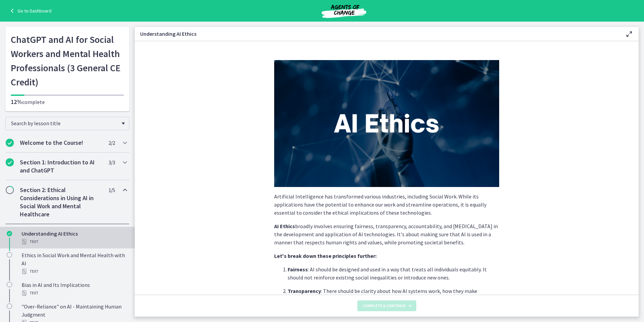  Describe the element at coordinates (285, 226) in the screenshot. I see `strong: AI Ethics` at that location.